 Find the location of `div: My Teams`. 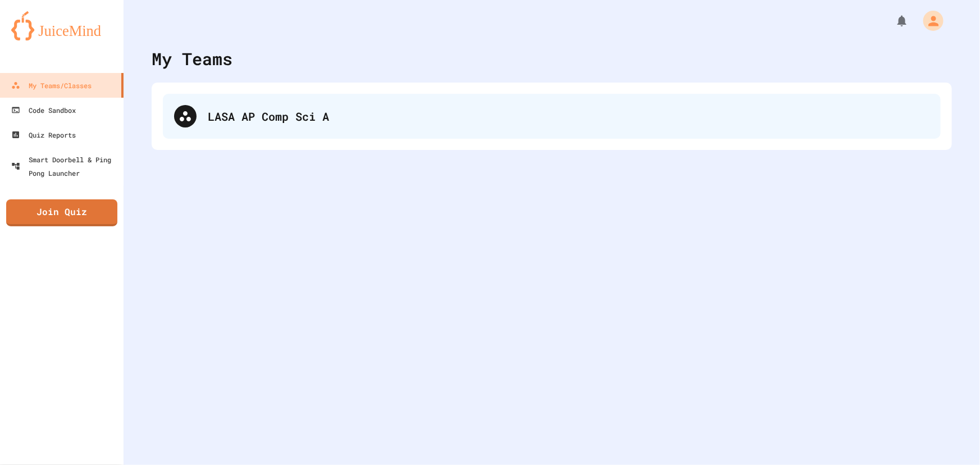

div: My Teams is located at coordinates (192, 58).